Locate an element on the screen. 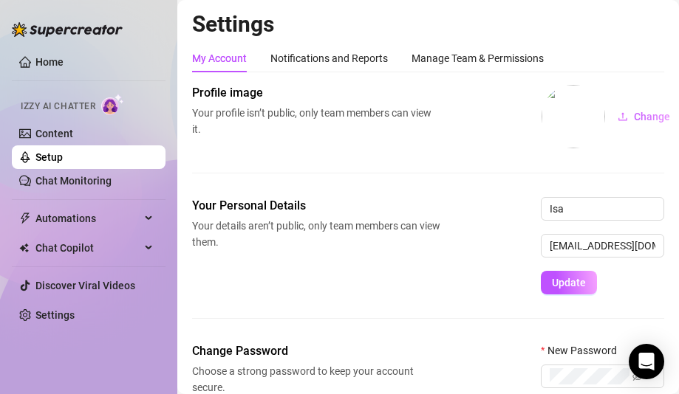 The width and height of the screenshot is (679, 394). span: Automations is located at coordinates (88, 219).